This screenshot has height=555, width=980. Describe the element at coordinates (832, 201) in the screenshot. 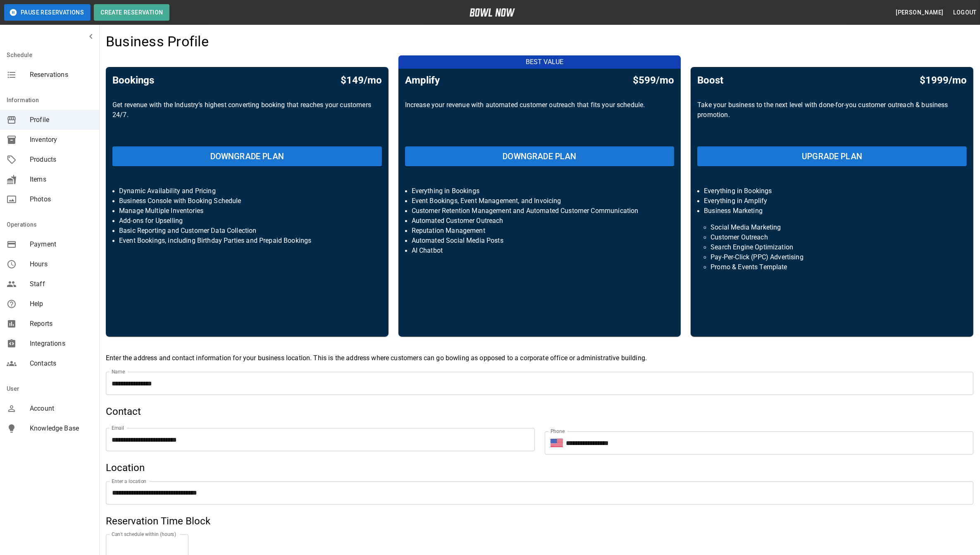

I see `p: Everything in Amplify` at that location.